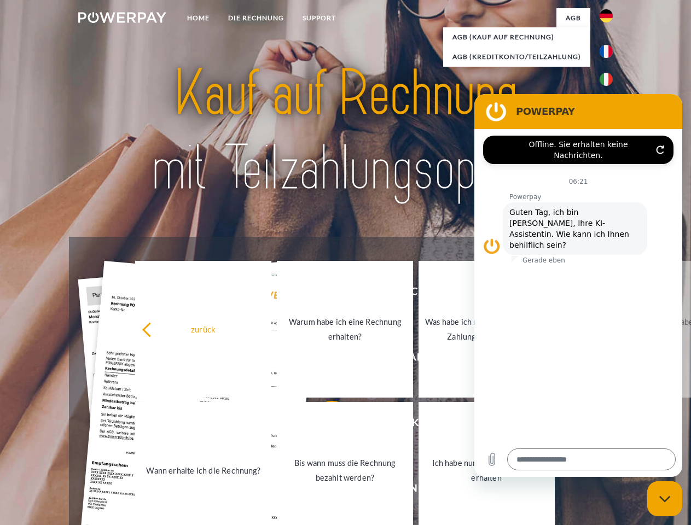 The width and height of the screenshot is (691, 525). Describe the element at coordinates (104, 57) in the screenshot. I see `p: Dieser Chat wird mit einem Cloudservice aufgezeichnet und unterliegt den Bedingungen der .` at that location.